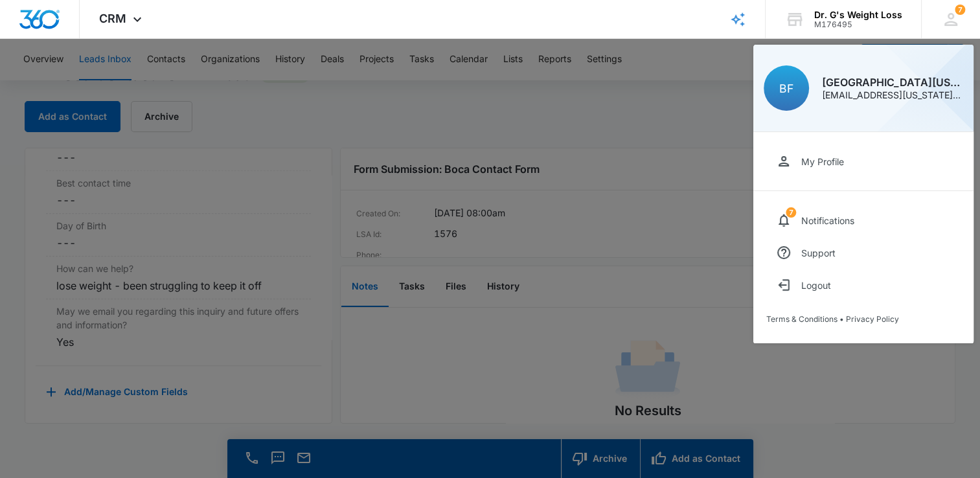  Describe the element at coordinates (863, 285) in the screenshot. I see `button: Logout` at that location.